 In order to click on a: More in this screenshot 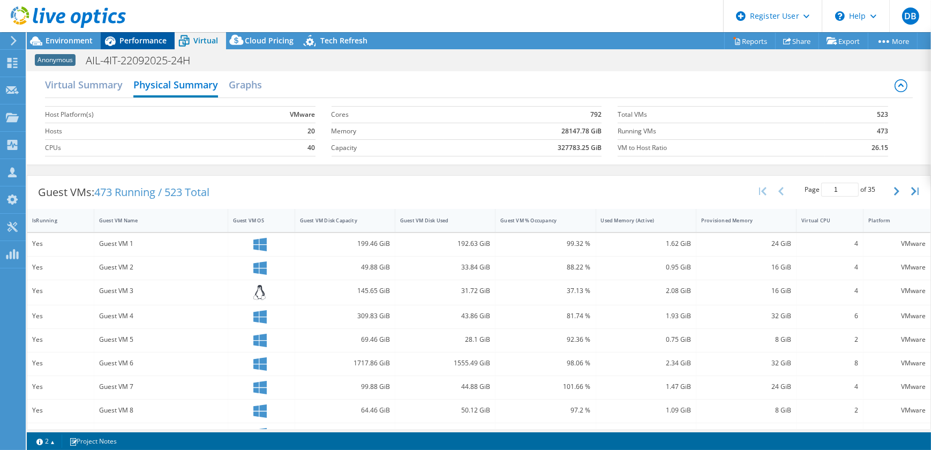, I will do `click(893, 41)`.